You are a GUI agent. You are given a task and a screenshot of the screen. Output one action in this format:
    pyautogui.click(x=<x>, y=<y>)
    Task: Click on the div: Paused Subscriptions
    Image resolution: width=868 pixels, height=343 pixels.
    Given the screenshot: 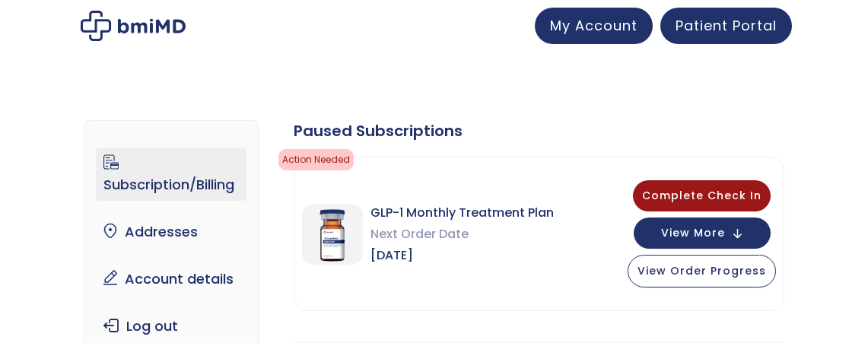 What is the action you would take?
    pyautogui.click(x=539, y=131)
    